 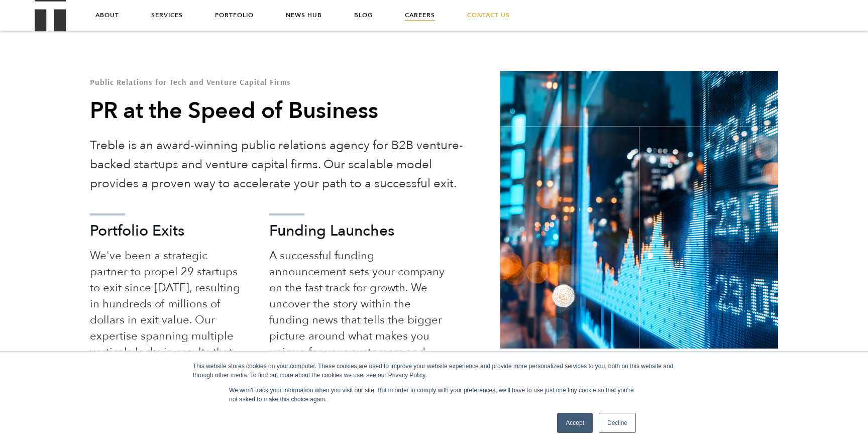 What do you see at coordinates (280, 82) in the screenshot?
I see `h1: Public Relations for Tech and Venture Capital Firms` at bounding box center [280, 82].